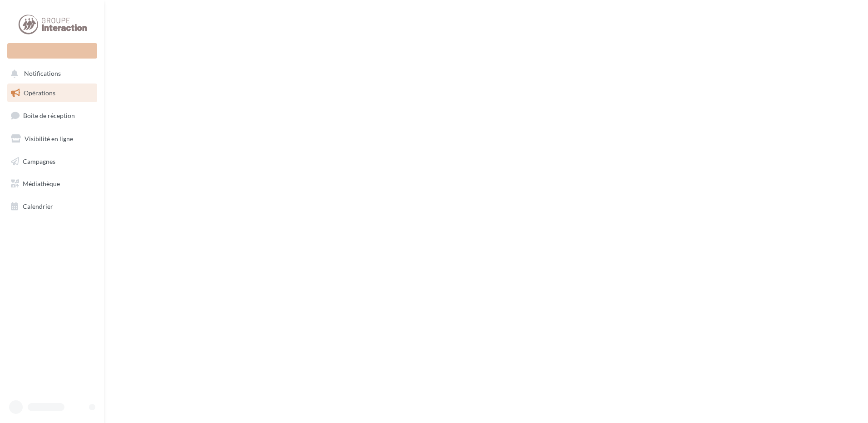  I want to click on span: Campagnes, so click(39, 160).